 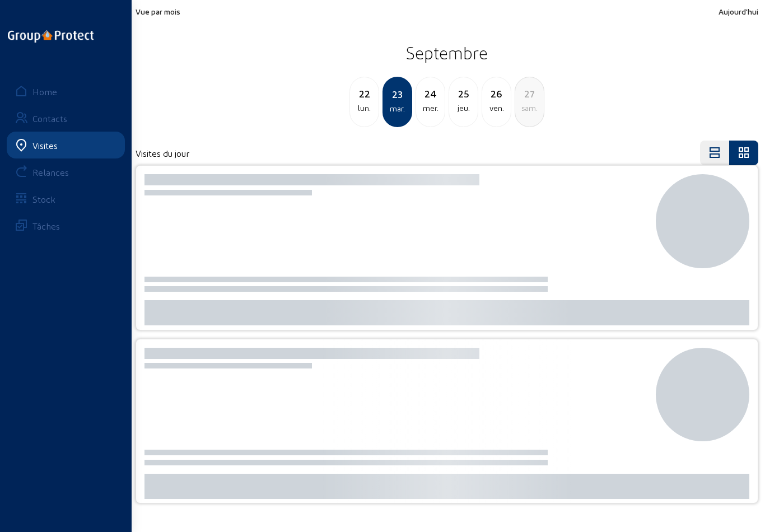 I want to click on div: 22, so click(x=364, y=94).